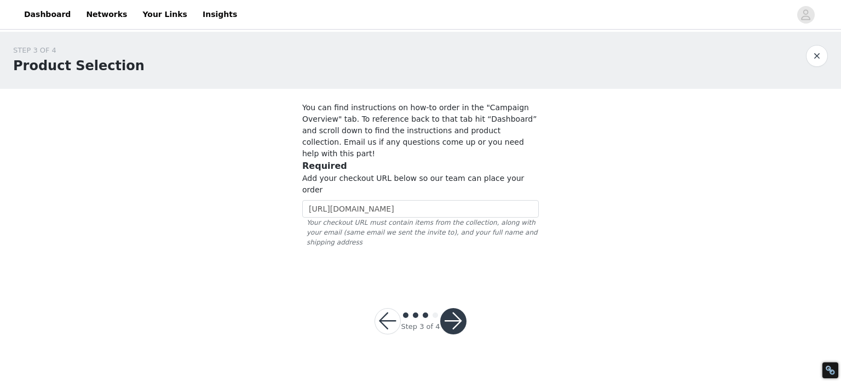 The width and height of the screenshot is (841, 381). I want to click on div: Step 3 of 4, so click(420, 326).